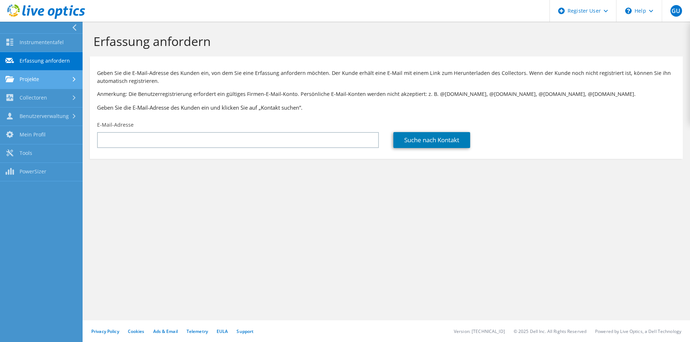 The height and width of the screenshot is (342, 690). Describe the element at coordinates (629, 11) in the screenshot. I see `svg: \n` at that location.